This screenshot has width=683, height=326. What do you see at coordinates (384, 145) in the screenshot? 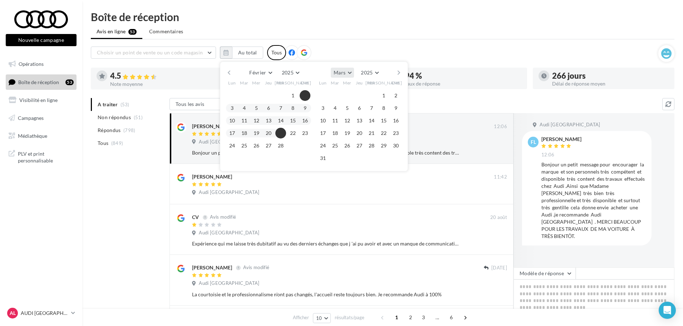
I see `button: 29` at bounding box center [384, 145].